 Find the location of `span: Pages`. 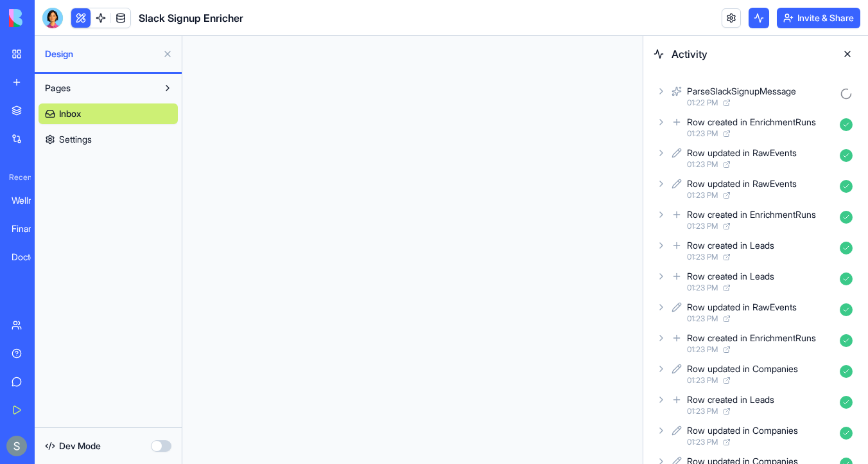

span: Pages is located at coordinates (58, 88).